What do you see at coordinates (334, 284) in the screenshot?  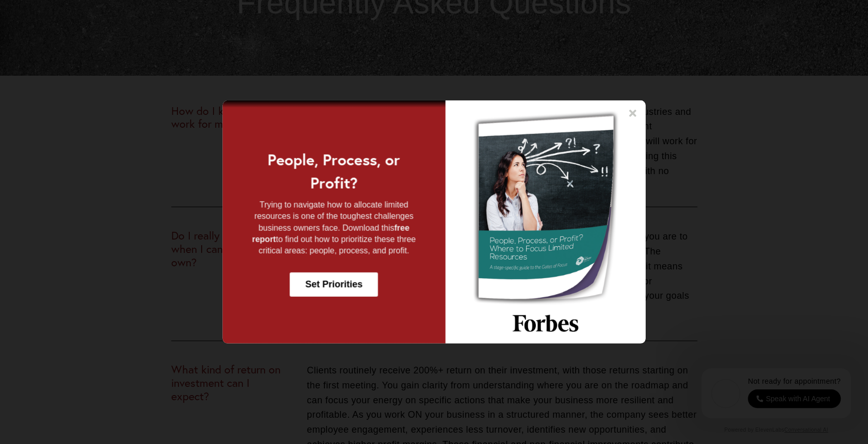 I see `a: Set Priorities` at bounding box center [334, 284].